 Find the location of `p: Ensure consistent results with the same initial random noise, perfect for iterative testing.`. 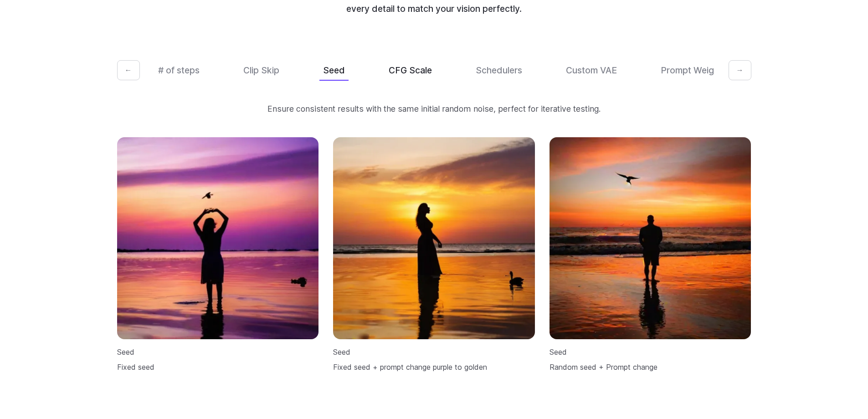

p: Ensure consistent results with the same initial random noise, perfect for iterative testing. is located at coordinates (434, 109).